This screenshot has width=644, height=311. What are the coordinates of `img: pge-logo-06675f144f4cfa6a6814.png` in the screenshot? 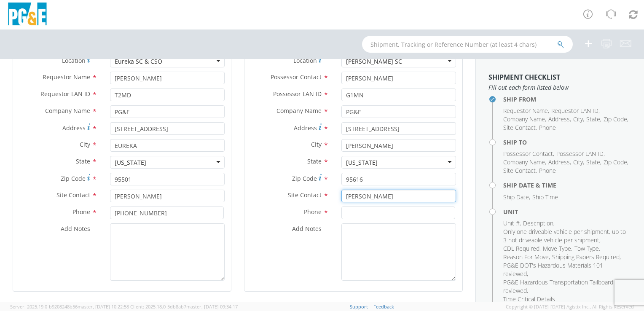 It's located at (28, 15).